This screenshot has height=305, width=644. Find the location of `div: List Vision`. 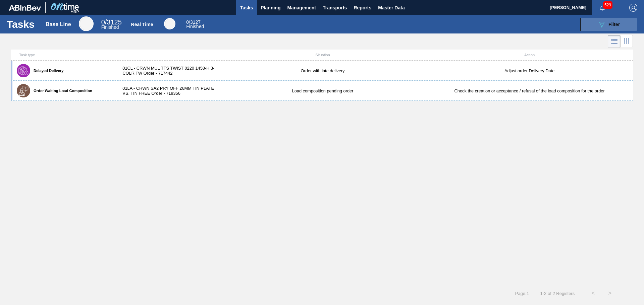

div: List Vision is located at coordinates (614, 42).